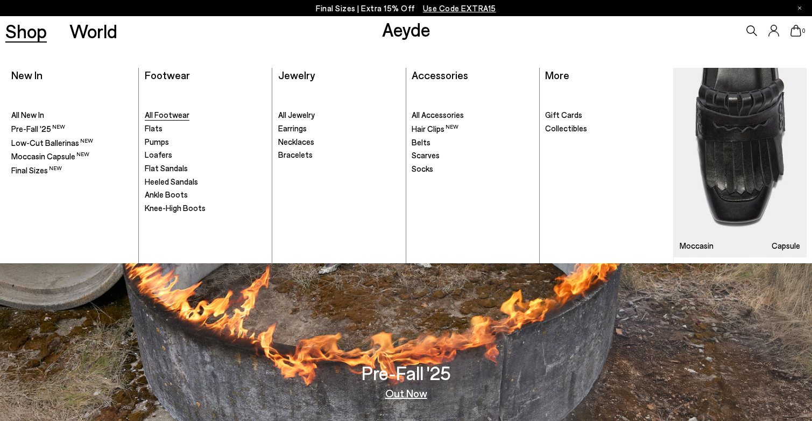 The image size is (812, 421). What do you see at coordinates (26, 31) in the screenshot?
I see `a: Shop` at bounding box center [26, 31].